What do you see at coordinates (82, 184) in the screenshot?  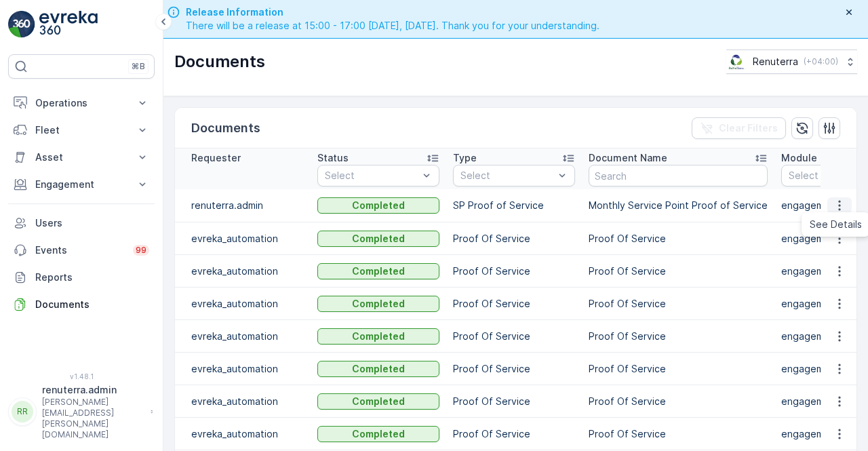 I see `p: Engagement` at bounding box center [82, 184].